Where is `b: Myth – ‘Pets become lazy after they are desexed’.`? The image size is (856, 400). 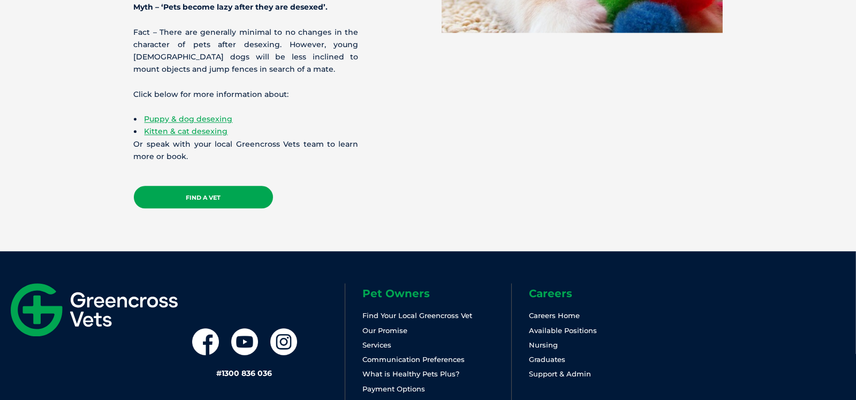
b: Myth – ‘Pets become lazy after they are desexed’. is located at coordinates (231, 7).